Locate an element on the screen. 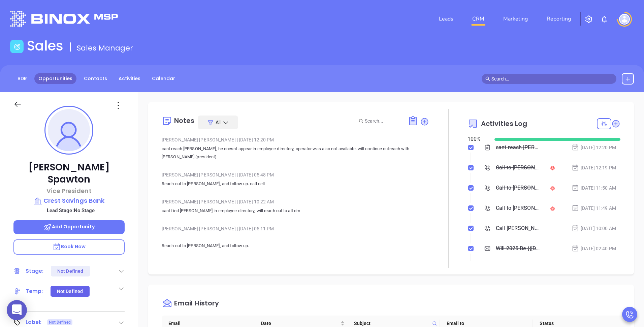 This screenshot has height=327, width=644. img: user is located at coordinates (625, 19).